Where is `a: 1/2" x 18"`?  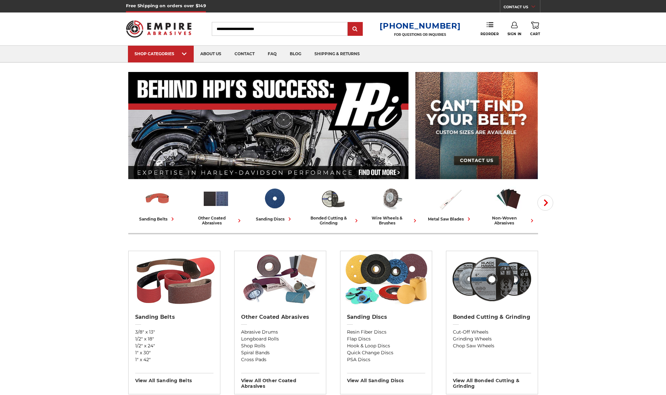 a: 1/2" x 18" is located at coordinates (174, 339).